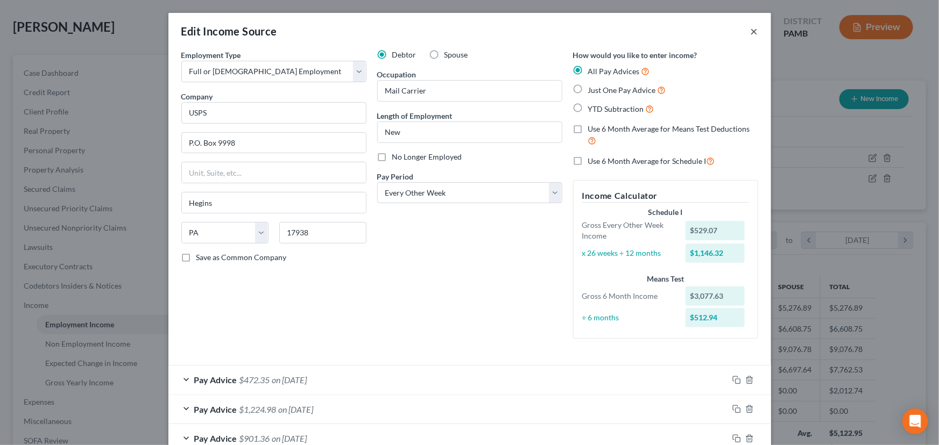  What do you see at coordinates (622, 90) in the screenshot?
I see `span: Just One Pay Advice` at bounding box center [622, 90].